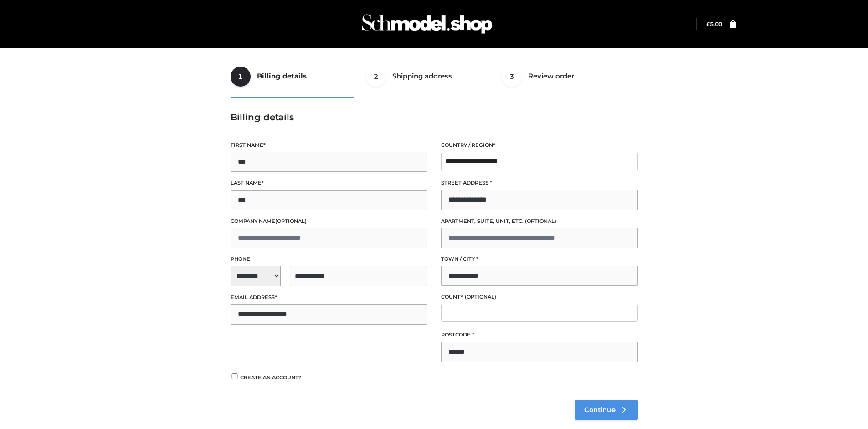  What do you see at coordinates (599, 410) in the screenshot?
I see `span: Continue` at bounding box center [599, 410].